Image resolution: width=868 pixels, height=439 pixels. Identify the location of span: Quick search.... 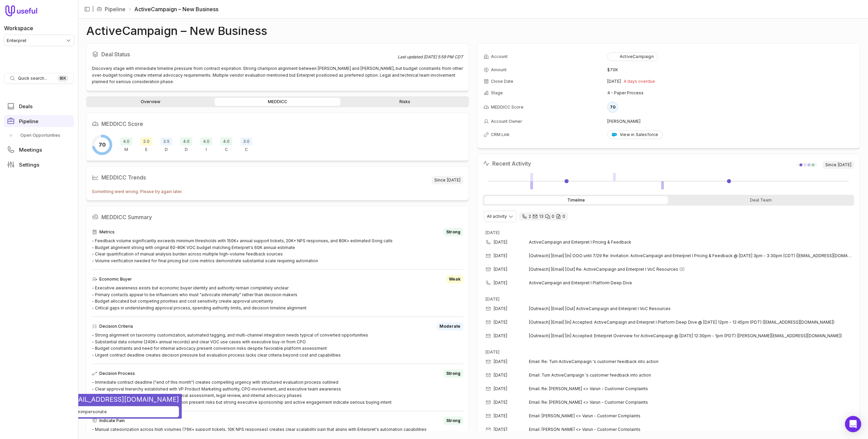
(33, 79).